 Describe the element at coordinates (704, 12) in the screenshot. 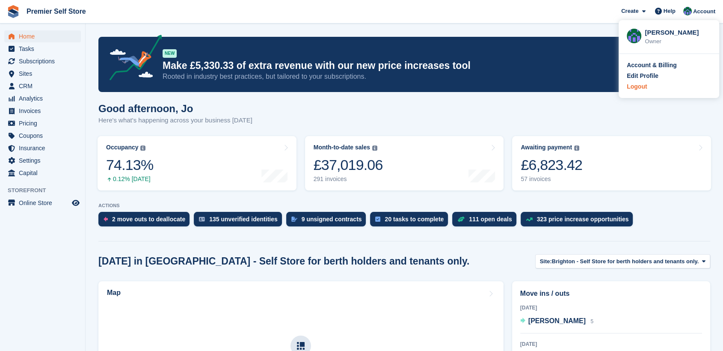

I see `span: Account` at that location.